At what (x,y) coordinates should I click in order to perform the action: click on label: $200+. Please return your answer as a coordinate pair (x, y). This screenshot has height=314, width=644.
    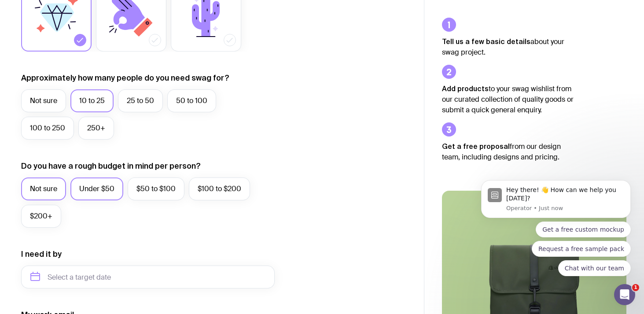
    Looking at the image, I should click on (41, 216).